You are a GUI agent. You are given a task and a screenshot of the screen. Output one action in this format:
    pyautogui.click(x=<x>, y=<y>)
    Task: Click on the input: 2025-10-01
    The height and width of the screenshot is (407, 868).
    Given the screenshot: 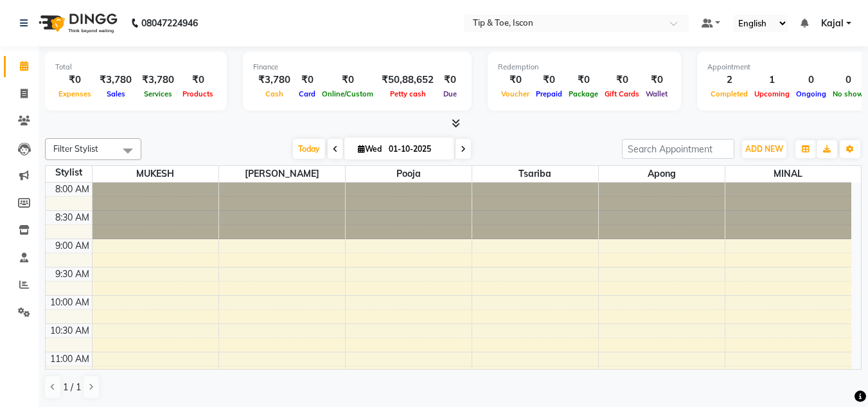 What is the action you would take?
    pyautogui.click(x=417, y=149)
    